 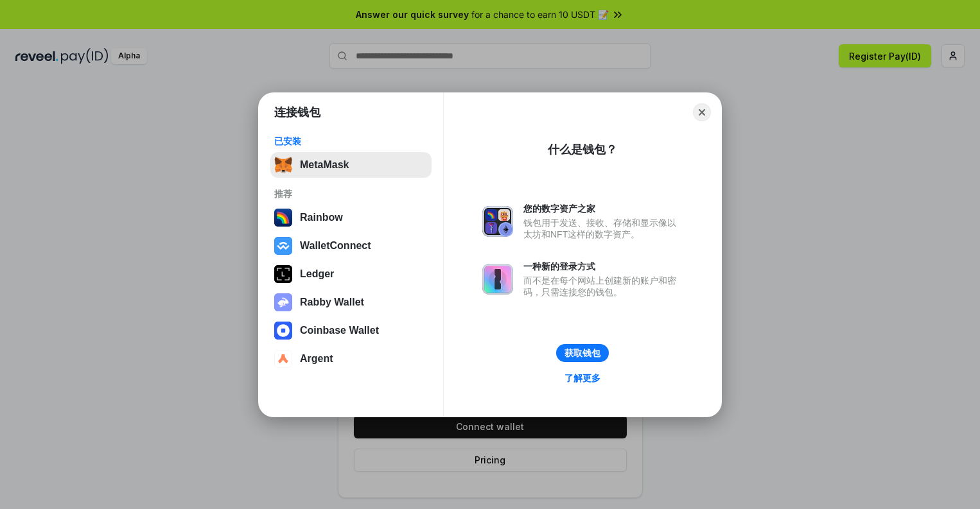 What do you see at coordinates (283, 165) in the screenshot?
I see `img: svg+xml,%3Csvg%20fill%3D%22none%22%20height%3D%2233%22%20viewBox%3D%220%200%2035%2033%22%20width%...` at bounding box center [283, 165].